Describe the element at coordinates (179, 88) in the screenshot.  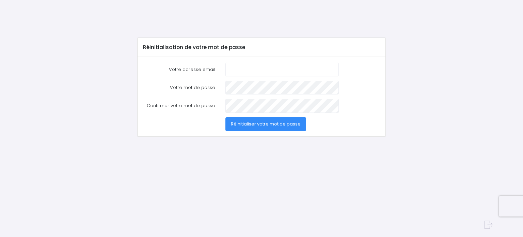
I see `label: Votre mot de passe` at that location.